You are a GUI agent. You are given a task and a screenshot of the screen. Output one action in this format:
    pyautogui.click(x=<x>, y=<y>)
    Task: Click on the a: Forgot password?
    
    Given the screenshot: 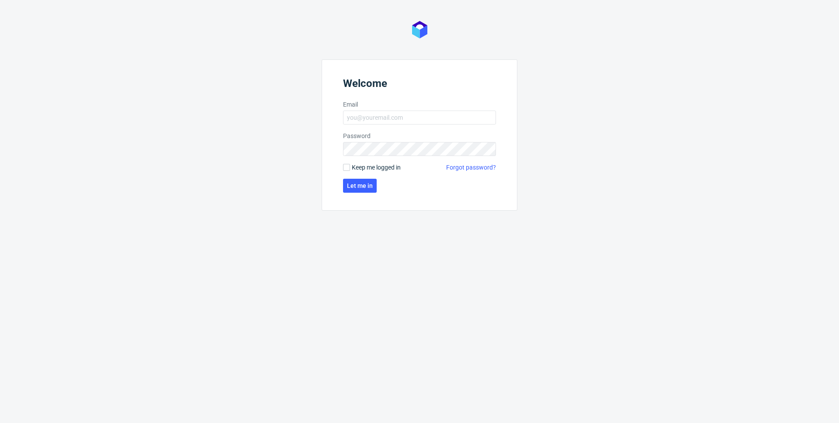 What is the action you would take?
    pyautogui.click(x=471, y=167)
    